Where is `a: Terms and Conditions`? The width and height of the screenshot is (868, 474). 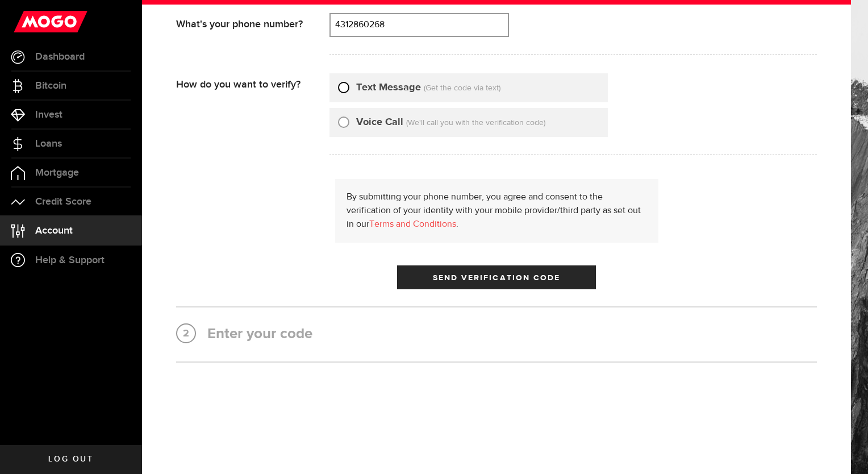 a: Terms and Conditions is located at coordinates (413, 225).